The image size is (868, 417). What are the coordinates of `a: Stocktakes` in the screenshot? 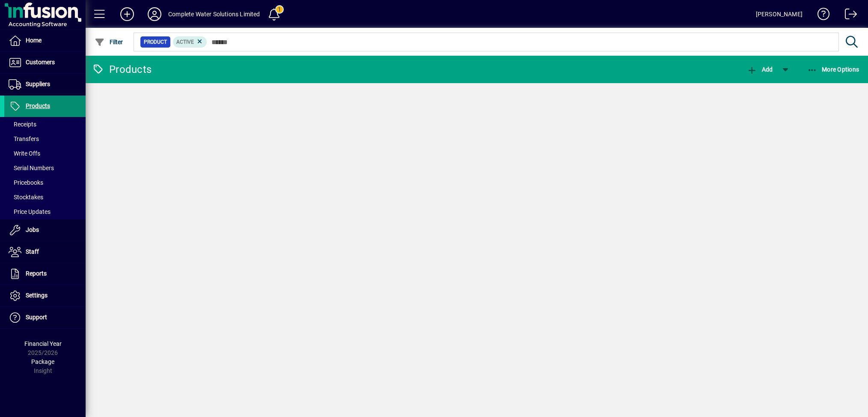 It's located at (45, 197).